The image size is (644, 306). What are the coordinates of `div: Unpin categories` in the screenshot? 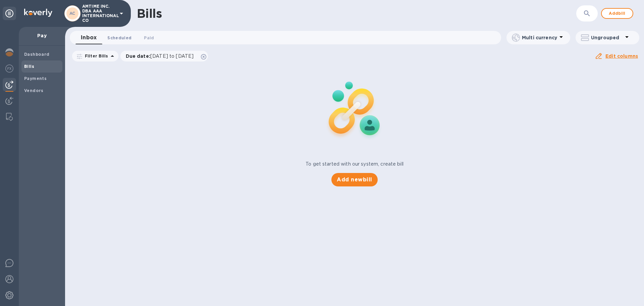 It's located at (9, 13).